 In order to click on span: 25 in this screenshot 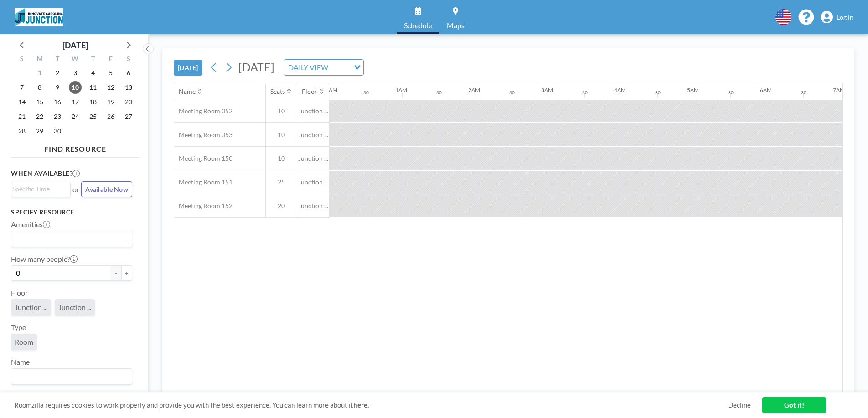, I will do `click(281, 182)`.